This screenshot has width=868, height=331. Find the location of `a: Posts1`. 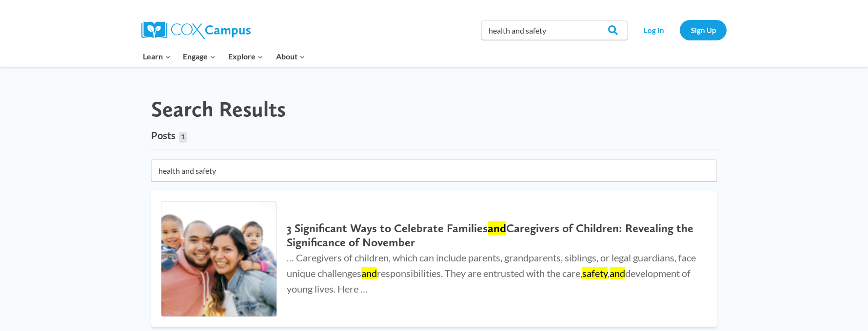

a: Posts1 is located at coordinates (169, 136).